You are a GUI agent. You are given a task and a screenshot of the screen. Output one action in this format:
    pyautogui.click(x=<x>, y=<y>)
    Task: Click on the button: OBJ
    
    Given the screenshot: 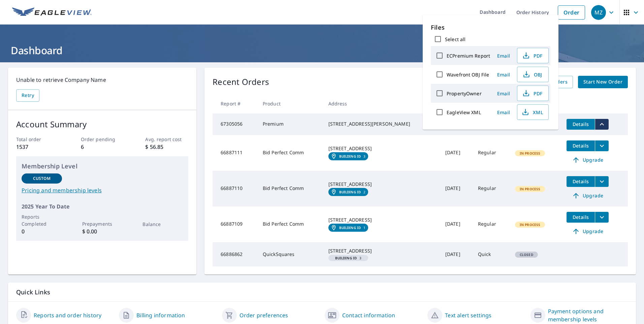 What is the action you would take?
    pyautogui.click(x=533, y=74)
    